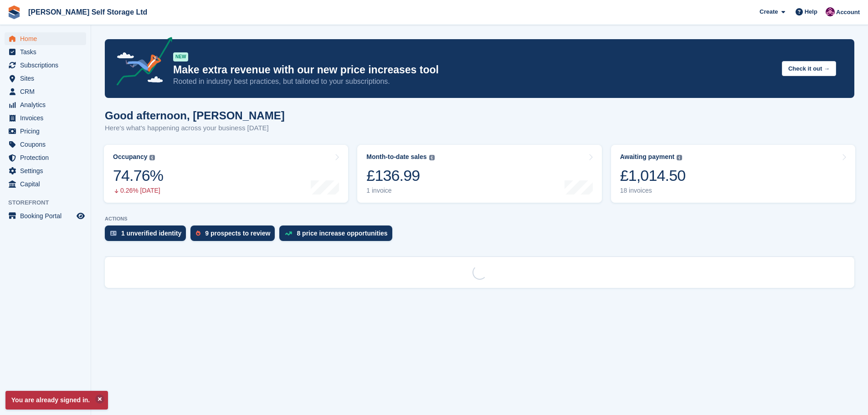  What do you see at coordinates (480, 174) in the screenshot?
I see `a: Month-to-date sales £136.99 1 invoice` at bounding box center [480, 174].